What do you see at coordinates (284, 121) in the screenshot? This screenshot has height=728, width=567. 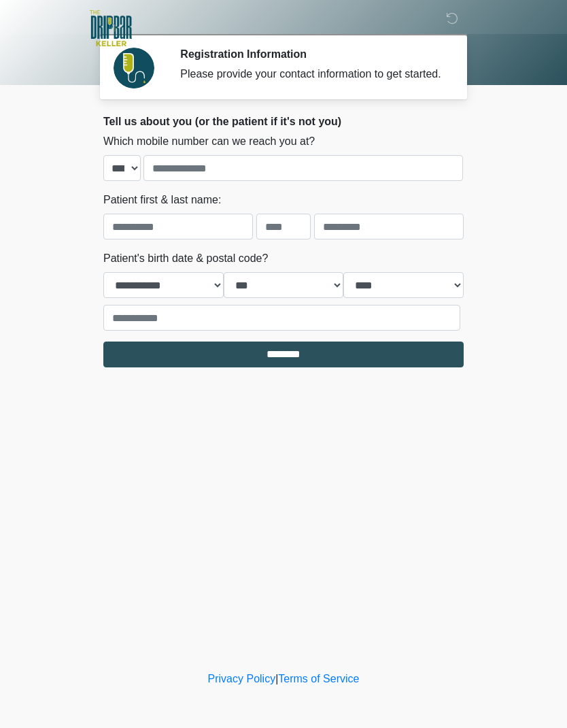 I see `h2: Tell us about you (or the patient if it's not you)` at bounding box center [284, 121].